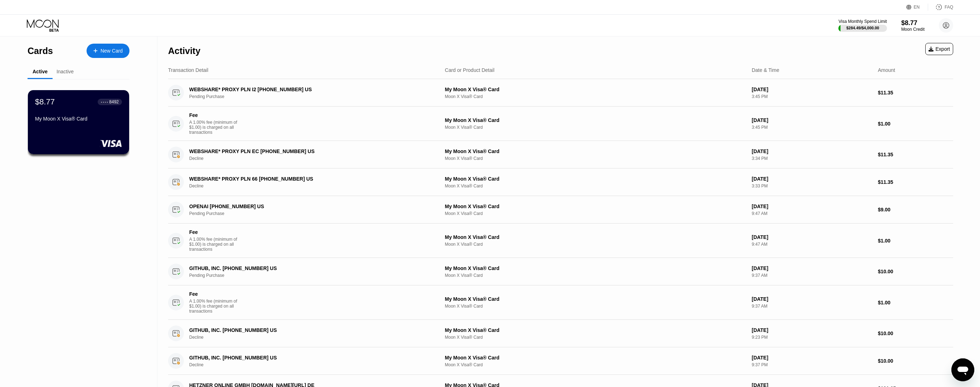 The image size is (980, 387). What do you see at coordinates (812, 186) in the screenshot?
I see `div: 3:33 PM` at bounding box center [812, 186].